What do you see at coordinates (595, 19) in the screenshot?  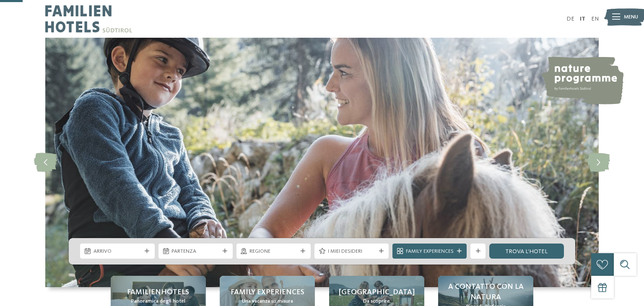 I see `a: EN` at bounding box center [595, 19].